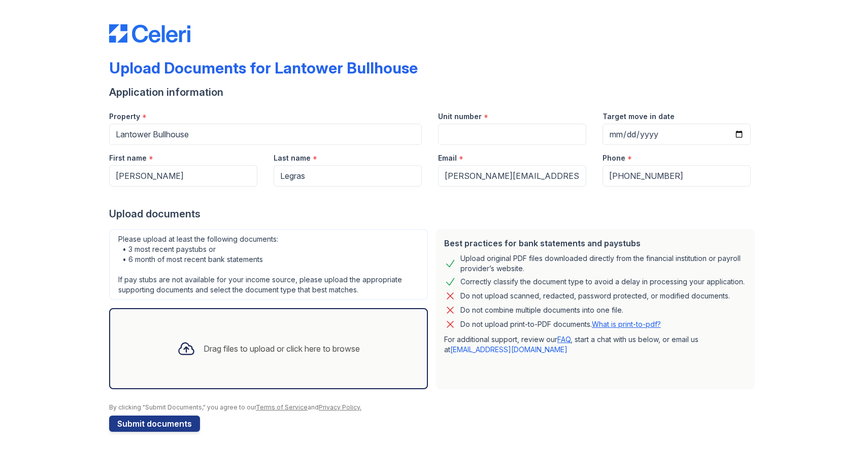  Describe the element at coordinates (269, 265) in the screenshot. I see `div: Please upload at least the following documents: • 3 most recent paystubs or • 6 month of most rec...` at that location.